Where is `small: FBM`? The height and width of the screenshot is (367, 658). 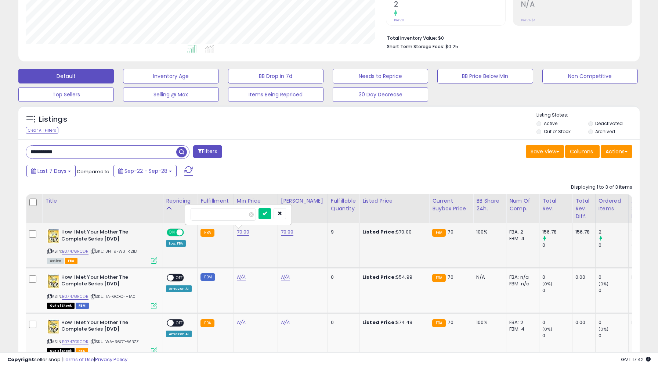
small: FBM is located at coordinates (208, 277).